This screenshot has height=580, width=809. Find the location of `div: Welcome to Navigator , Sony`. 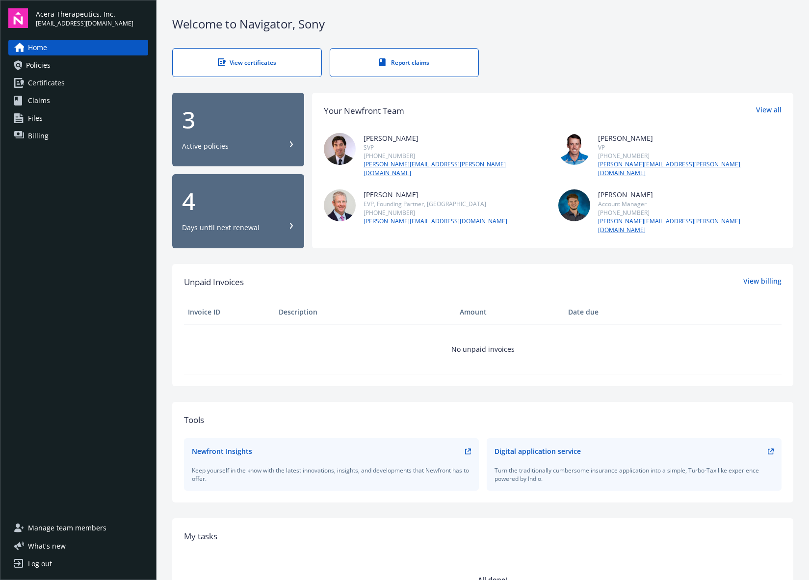

div: Welcome to Navigator , Sony is located at coordinates (483, 24).